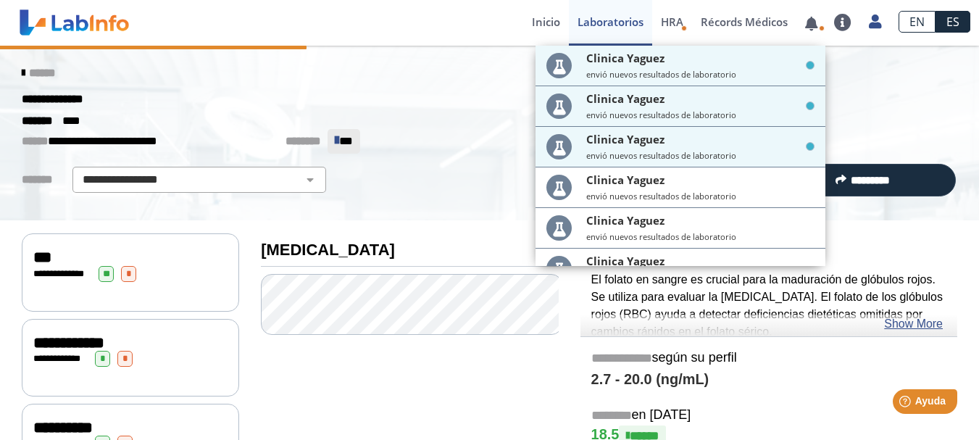 The height and width of the screenshot is (440, 979). What do you see at coordinates (768, 306) in the screenshot?
I see `p: El folato en sangre es crucial para la maduración de glóbulos rojos. Se utiliza para evaluar la [...` at bounding box center [768, 306].